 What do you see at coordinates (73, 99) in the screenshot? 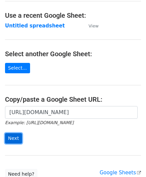
I see `h4: Copy/paste a Google Sheet URL:` at bounding box center [73, 99].